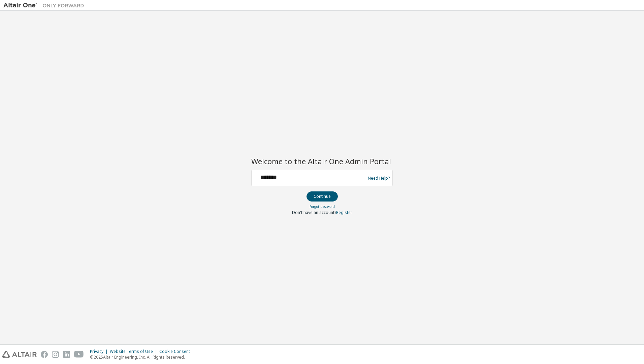 The width and height of the screenshot is (644, 364). Describe the element at coordinates (100, 351) in the screenshot. I see `div: Privacy` at that location.